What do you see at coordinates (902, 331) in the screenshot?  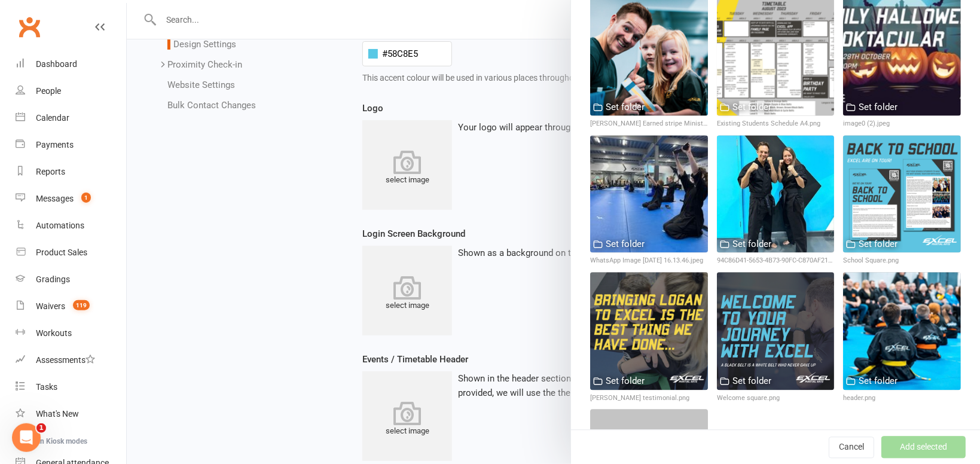 I see `img: header.png` at bounding box center [902, 331].